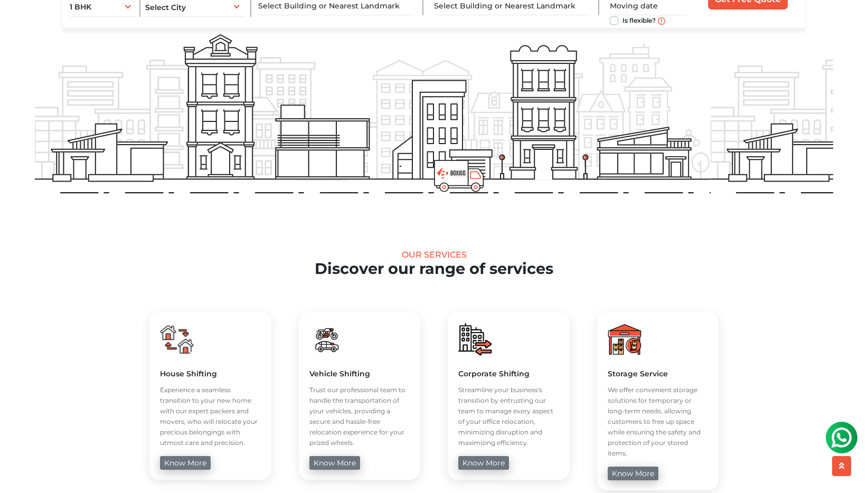  I want to click on p: Experience a seamless transition to your new home with our expert packers and movers, who will re..., so click(210, 417).